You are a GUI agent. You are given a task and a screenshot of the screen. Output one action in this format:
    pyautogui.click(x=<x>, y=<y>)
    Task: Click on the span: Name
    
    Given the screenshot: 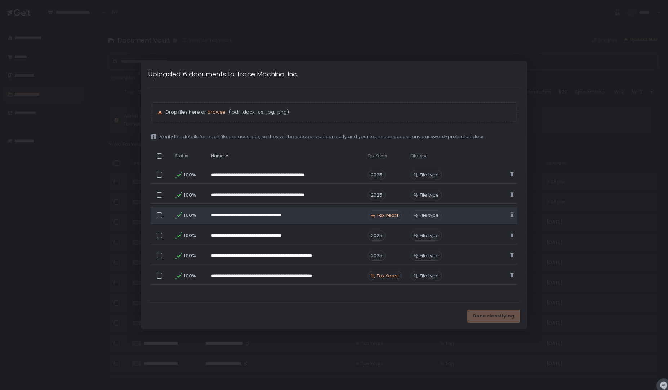 What is the action you would take?
    pyautogui.click(x=217, y=156)
    